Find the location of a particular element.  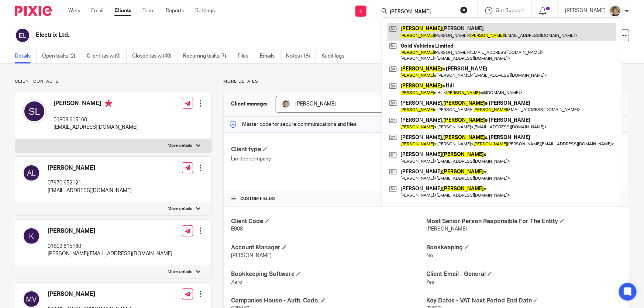

h4: Bookkeeping Software is located at coordinates (328, 274).